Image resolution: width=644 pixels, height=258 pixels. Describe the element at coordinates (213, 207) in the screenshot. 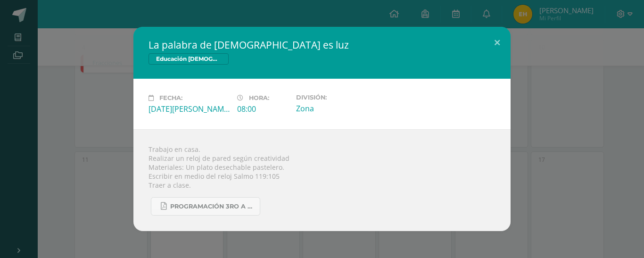

I see `span: Programación 3ro A 4ta. Unidad 2025.pdf` at that location.